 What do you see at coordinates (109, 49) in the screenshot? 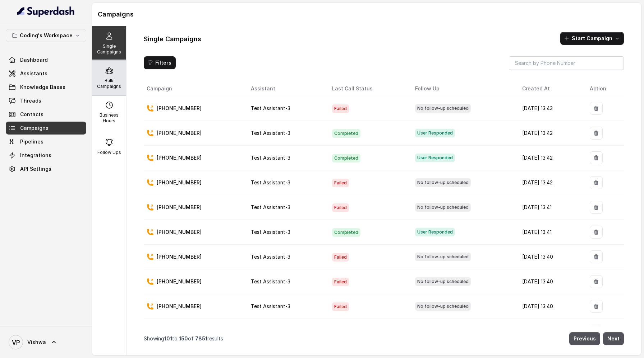
I see `p: Single Campaigns` at bounding box center [109, 49].